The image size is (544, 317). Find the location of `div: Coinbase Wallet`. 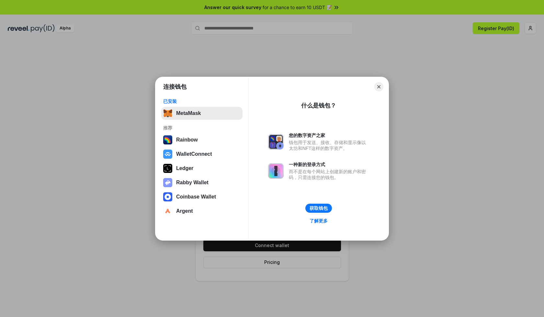

div: Coinbase Wallet is located at coordinates (196, 197).